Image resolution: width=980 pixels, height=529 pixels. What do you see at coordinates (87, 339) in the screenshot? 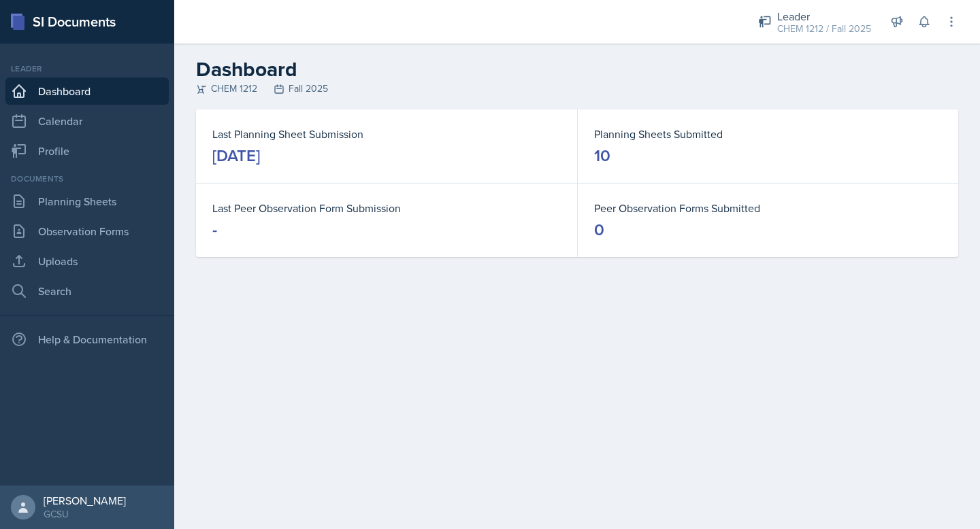
I see `div: Help & Documentation` at bounding box center [87, 339].